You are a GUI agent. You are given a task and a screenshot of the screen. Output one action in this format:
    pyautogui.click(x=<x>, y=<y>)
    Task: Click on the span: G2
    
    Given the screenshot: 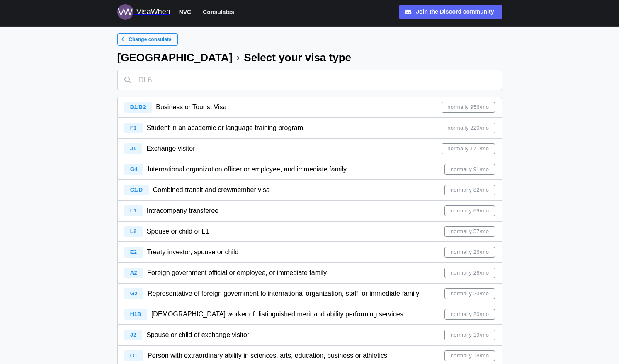 What is the action you would take?
    pyautogui.click(x=134, y=293)
    